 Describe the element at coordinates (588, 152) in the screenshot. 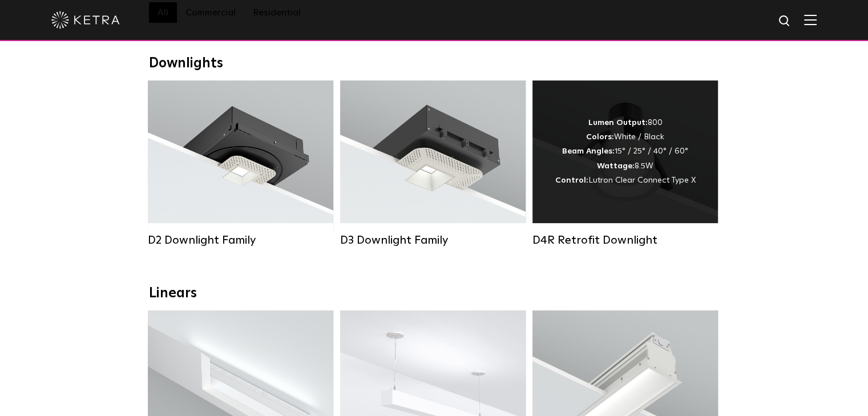

I see `strong: Beam Angles:` at that location.